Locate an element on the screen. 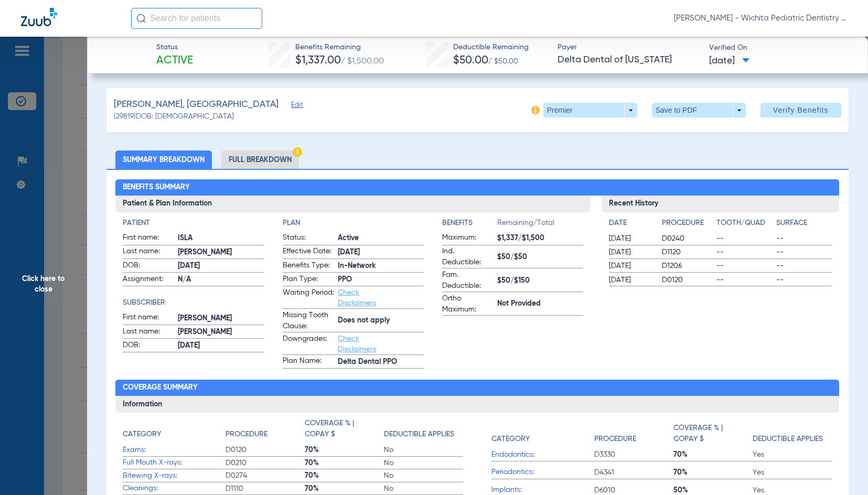 The width and height of the screenshot is (868, 495). app-breakdown-title: Tooth/Quad is located at coordinates (745, 225).